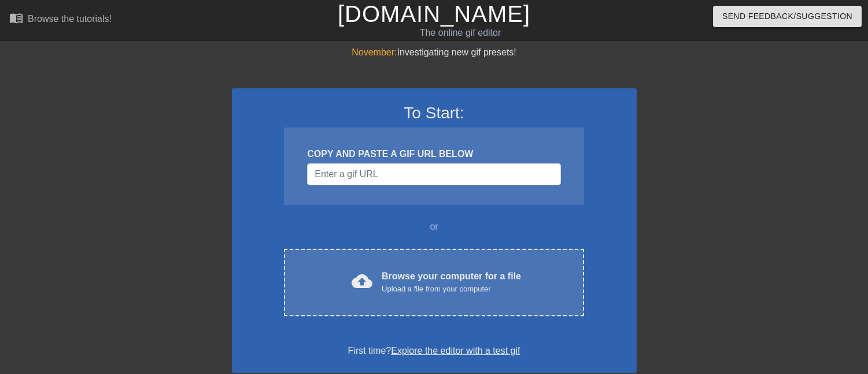 The width and height of the screenshot is (868, 374). Describe the element at coordinates (451, 290) in the screenshot. I see `div: Upload a file from your computer` at that location.